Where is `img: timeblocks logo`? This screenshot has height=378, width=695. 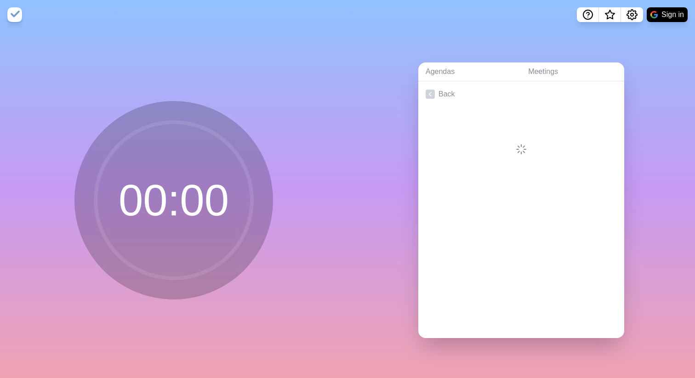
img: timeblocks logo is located at coordinates (15, 15).